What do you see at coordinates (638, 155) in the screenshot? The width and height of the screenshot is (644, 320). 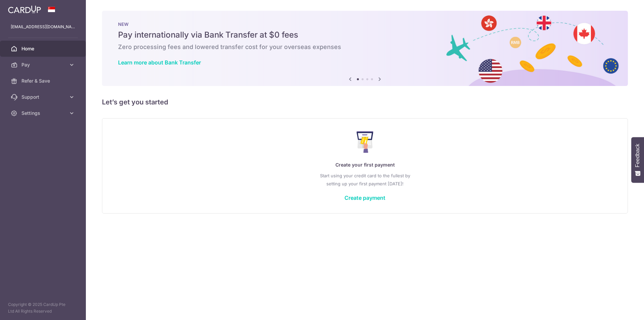 I see `span: Feedback` at bounding box center [638, 155].